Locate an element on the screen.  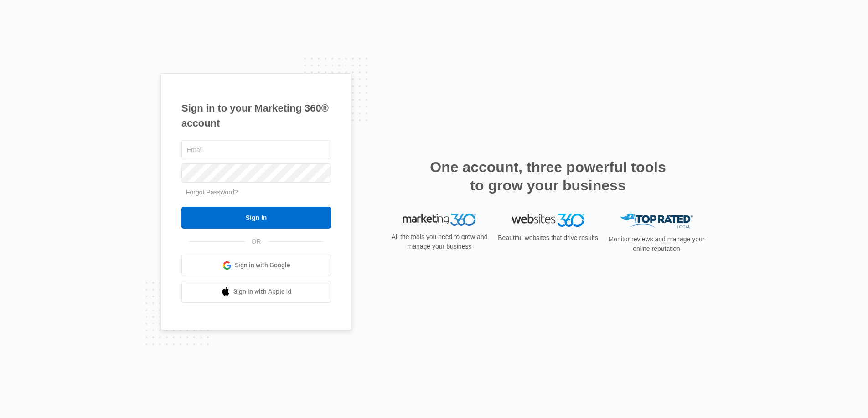
h2: One account, three powerful tools to grow your business is located at coordinates (548, 176).